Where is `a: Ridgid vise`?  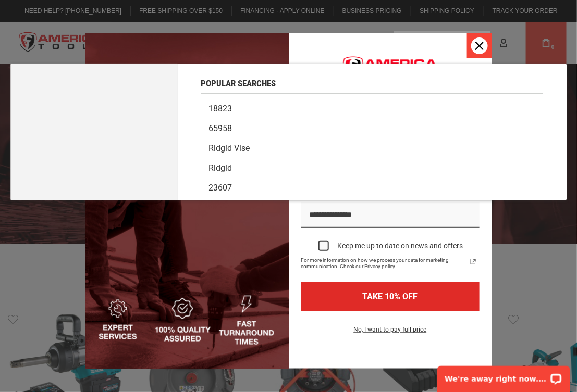 a: Ridgid vise is located at coordinates (372, 149).